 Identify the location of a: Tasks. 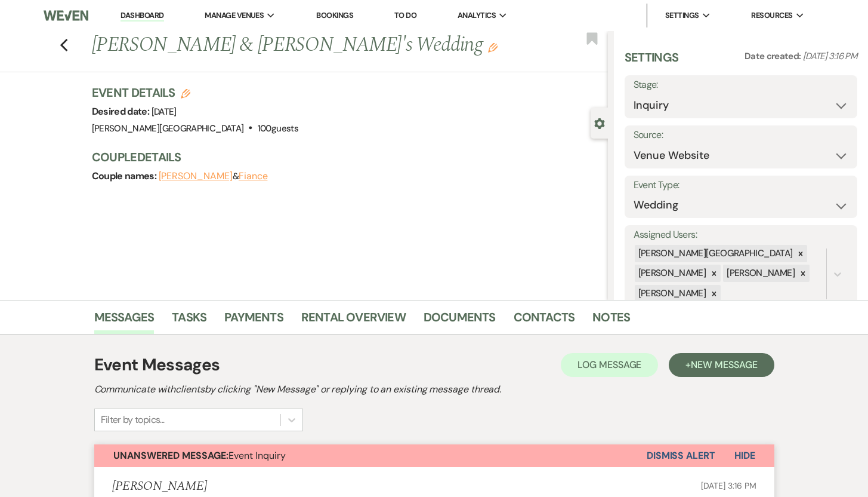
(189, 321).